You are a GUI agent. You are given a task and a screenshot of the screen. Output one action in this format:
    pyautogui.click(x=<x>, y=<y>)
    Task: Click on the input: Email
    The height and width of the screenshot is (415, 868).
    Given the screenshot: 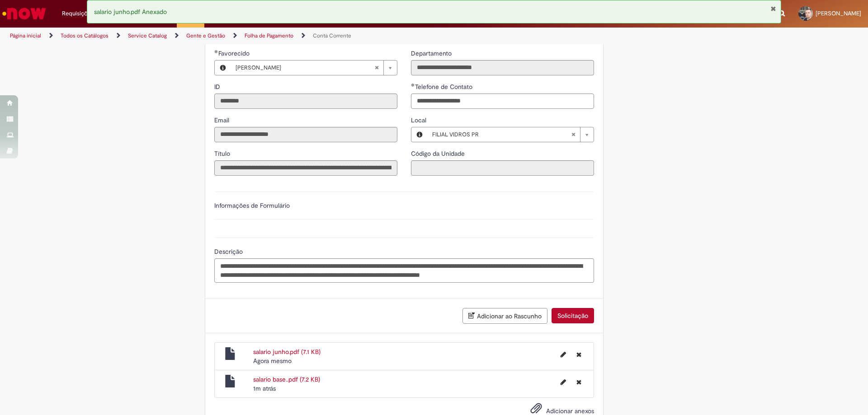 What is the action you would take?
    pyautogui.click(x=306, y=135)
    